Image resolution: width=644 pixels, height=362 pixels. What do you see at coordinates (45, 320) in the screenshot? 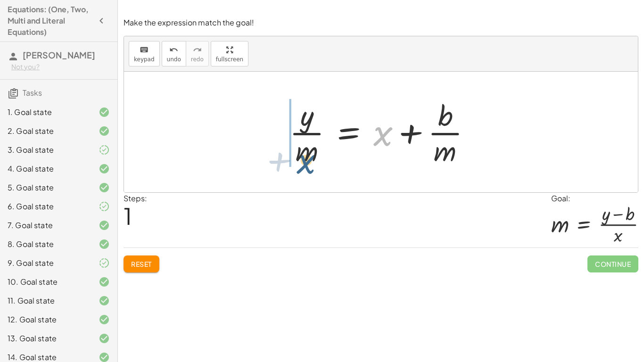
I see `div: 12. Goal state` at bounding box center [45, 320].